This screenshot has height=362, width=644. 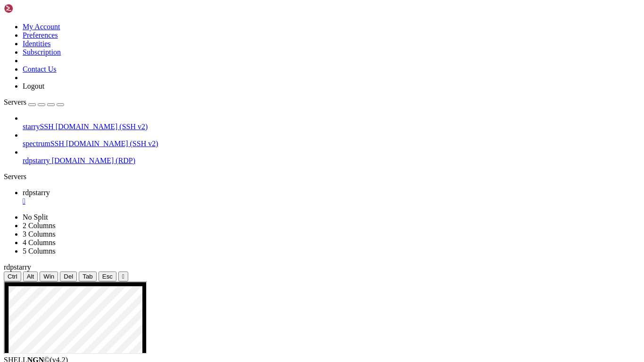 What do you see at coordinates (68, 277) in the screenshot?
I see `span: Del` at bounding box center [68, 277].